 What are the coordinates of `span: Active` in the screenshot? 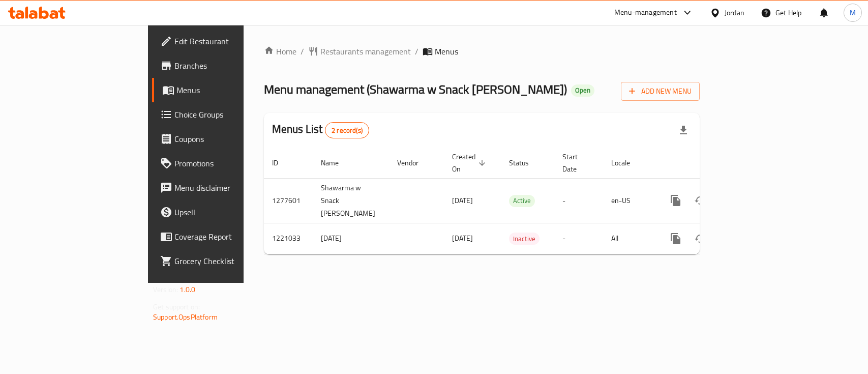 It's located at (522, 201).